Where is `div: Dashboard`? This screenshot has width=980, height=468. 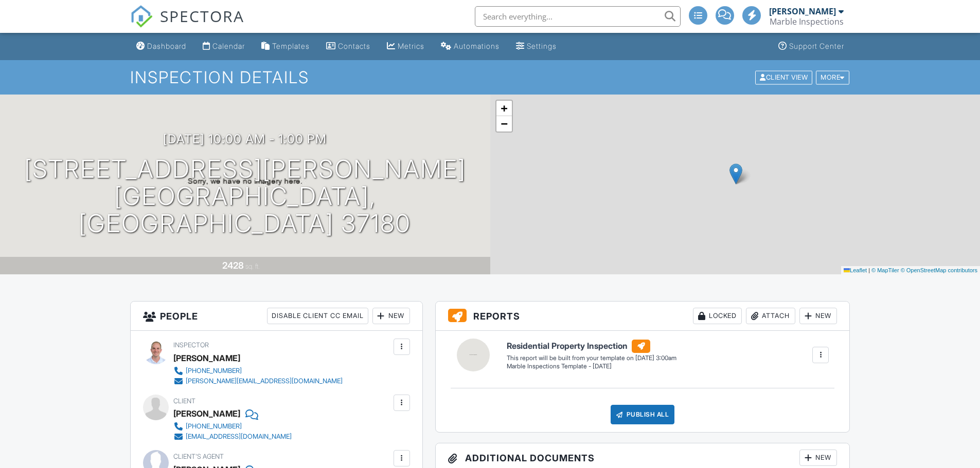
div: Dashboard is located at coordinates (166, 46).